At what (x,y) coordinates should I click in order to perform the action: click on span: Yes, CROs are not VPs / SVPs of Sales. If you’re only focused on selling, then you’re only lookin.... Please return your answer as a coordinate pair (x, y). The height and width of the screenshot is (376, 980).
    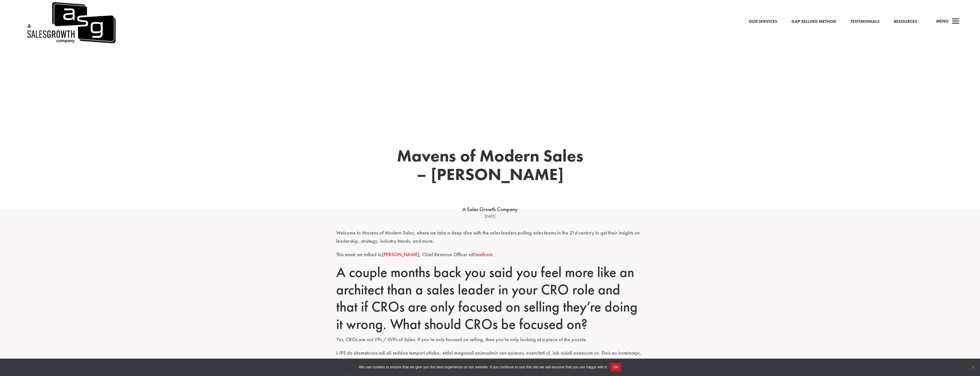
    Looking at the image, I should click on (461, 339).